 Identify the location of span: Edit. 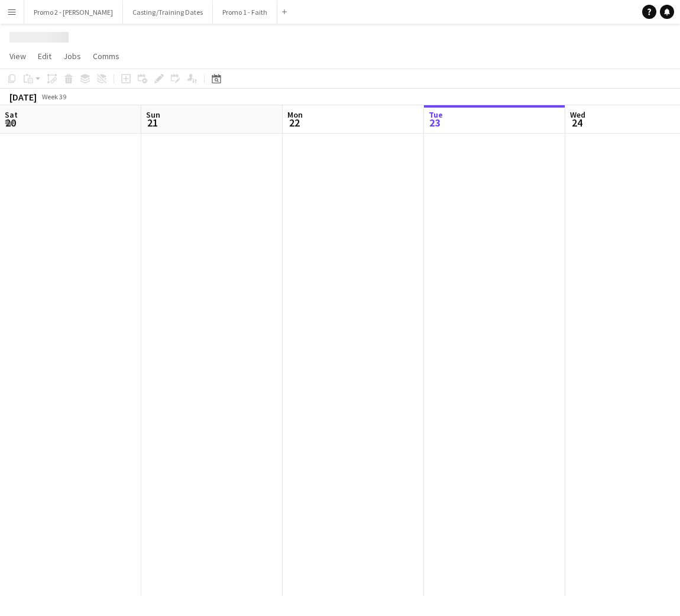
(45, 56).